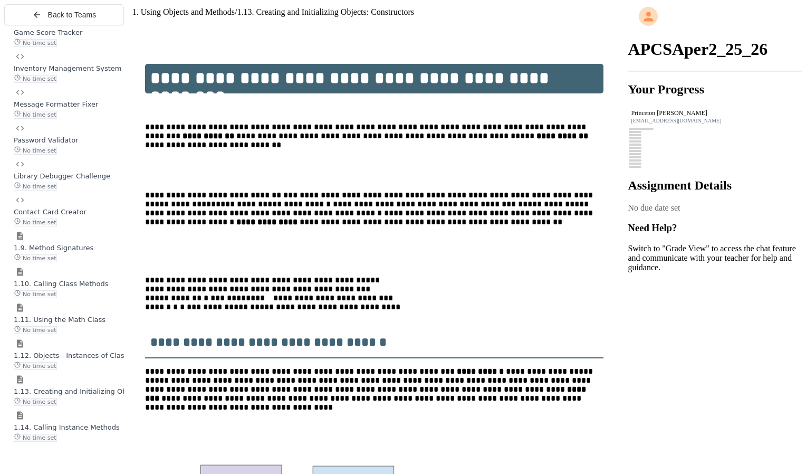 The height and width of the screenshot is (474, 806). Describe the element at coordinates (715, 228) in the screenshot. I see `h3: Need Help?` at that location.